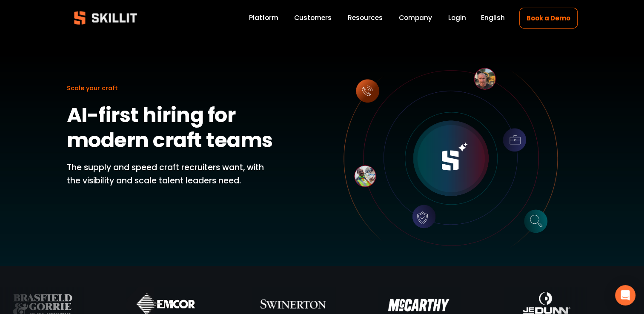 The width and height of the screenshot is (644, 314). Describe the element at coordinates (416, 18) in the screenshot. I see `a: Company` at that location.